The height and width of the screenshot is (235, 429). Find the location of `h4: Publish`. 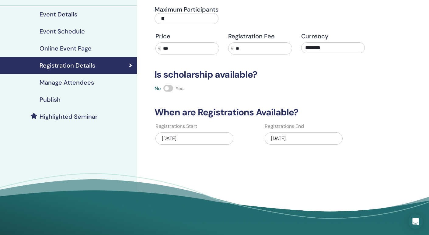

h4: Publish is located at coordinates (50, 99).